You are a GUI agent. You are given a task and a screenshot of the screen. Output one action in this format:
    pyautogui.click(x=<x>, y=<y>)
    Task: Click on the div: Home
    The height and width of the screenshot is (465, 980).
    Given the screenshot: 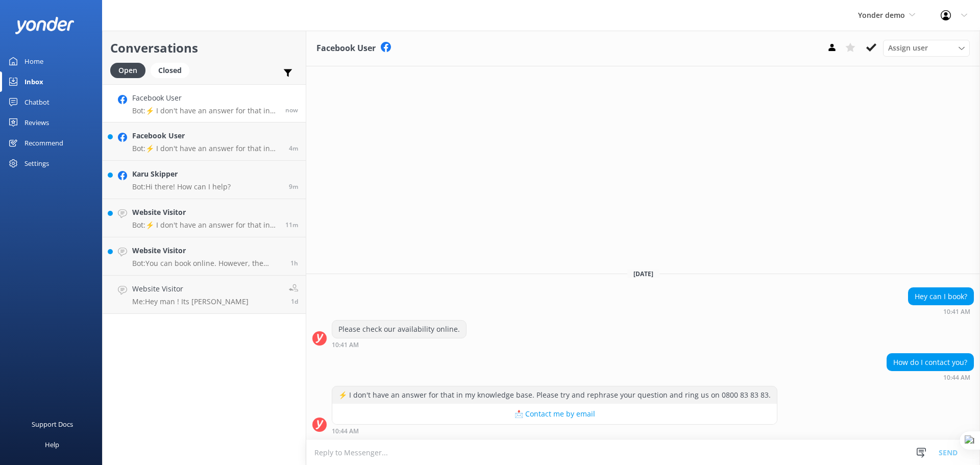 What is the action you would take?
    pyautogui.click(x=33, y=62)
    